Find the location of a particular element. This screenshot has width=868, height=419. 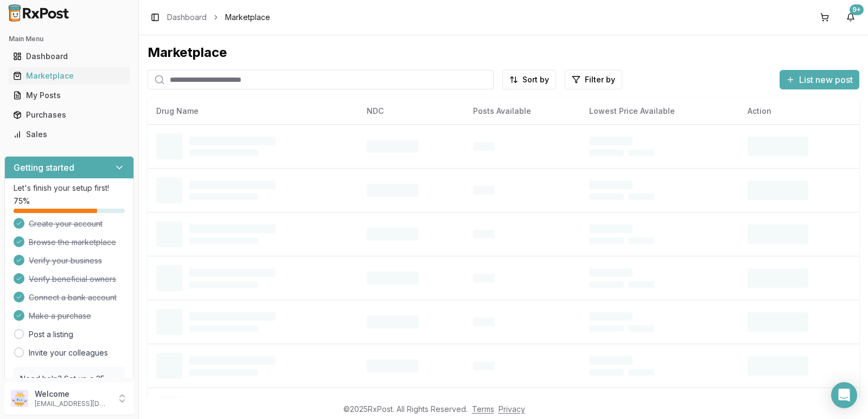

th: Lowest Price Available is located at coordinates (660, 111).